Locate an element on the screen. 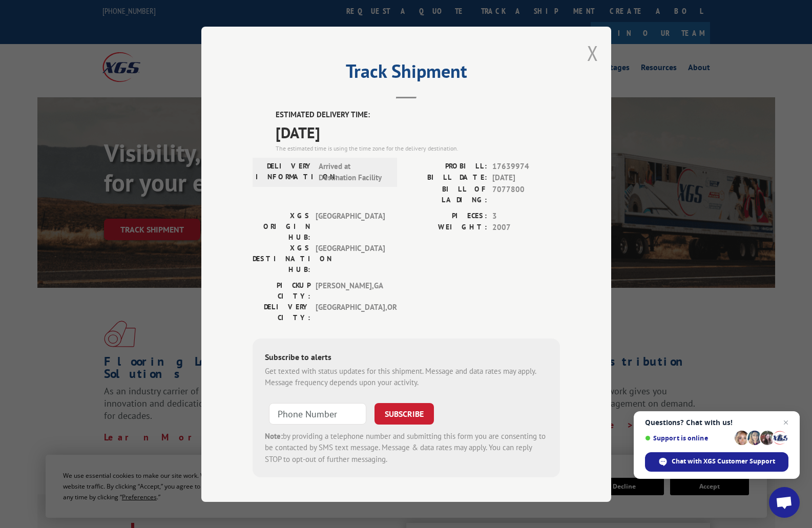 This screenshot has width=812, height=528. div: Get texted with status updates for this shipment. Message and data rates may apply. Message frequ... is located at coordinates (406, 376).